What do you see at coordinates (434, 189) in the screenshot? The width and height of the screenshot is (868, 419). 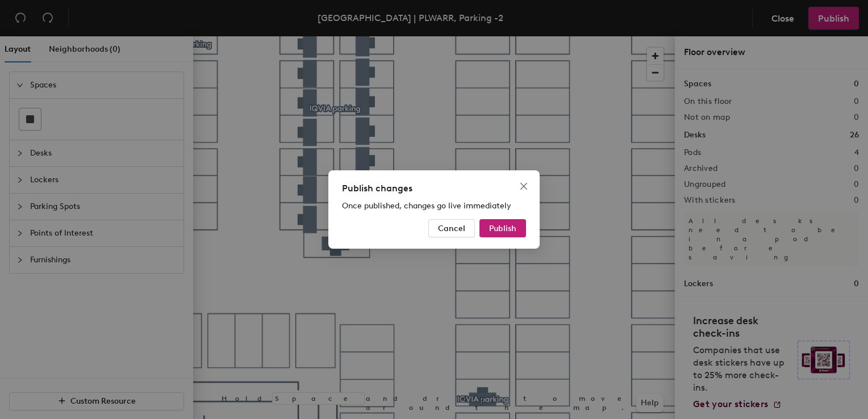 I see `div: Publish changes` at bounding box center [434, 189].